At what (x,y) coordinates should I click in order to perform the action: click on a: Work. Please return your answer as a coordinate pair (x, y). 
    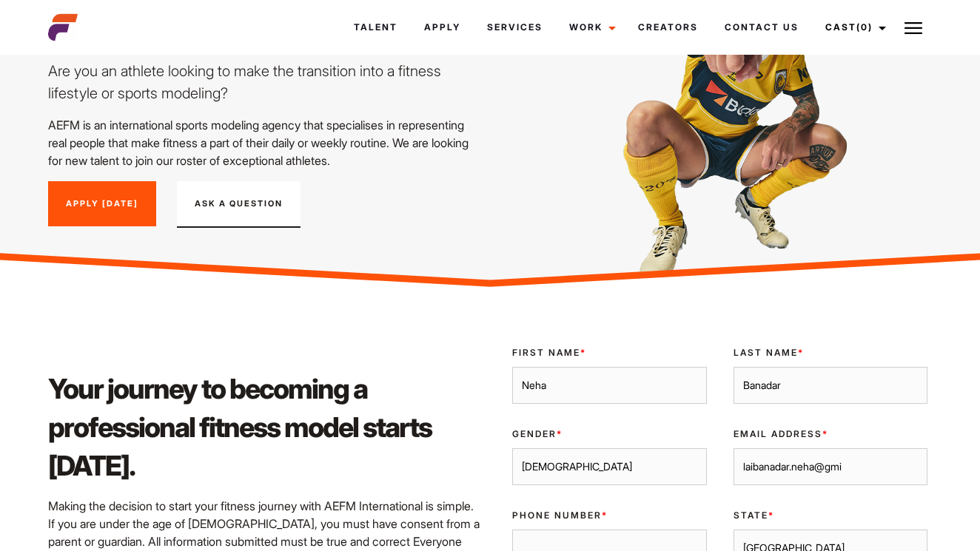
    Looking at the image, I should click on (590, 27).